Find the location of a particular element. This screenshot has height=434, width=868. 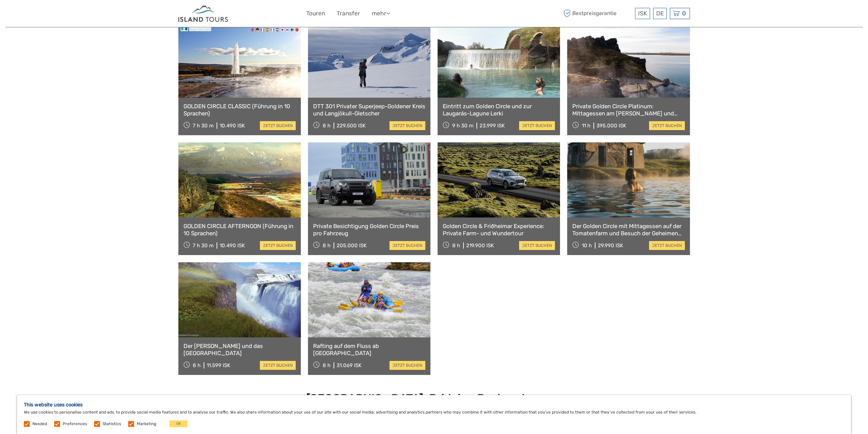

label: Marketing is located at coordinates (146, 424).